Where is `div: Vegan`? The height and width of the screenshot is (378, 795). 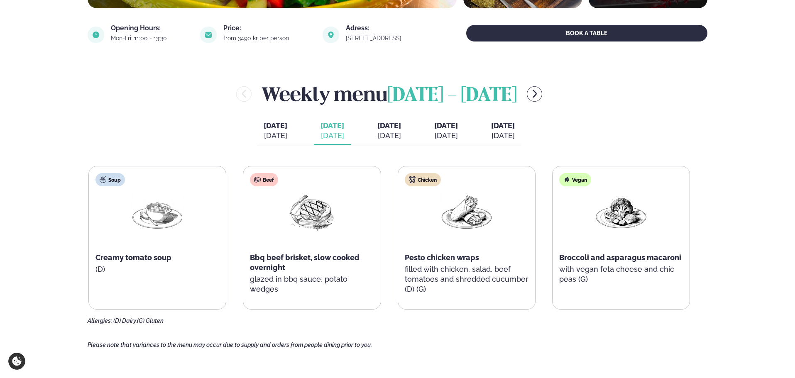
div: Vegan is located at coordinates (575, 180).